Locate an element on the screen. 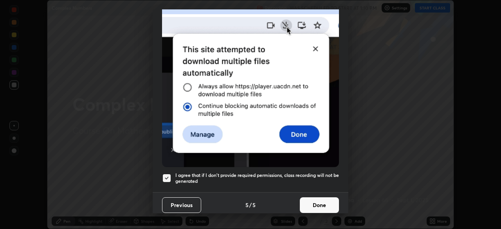 The width and height of the screenshot is (501, 229). button: Done is located at coordinates (319, 205).